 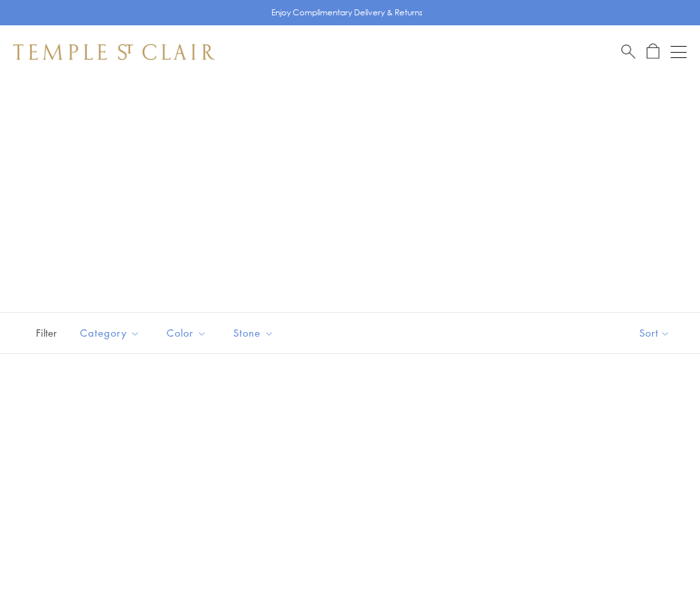 I want to click on a: Open Shopping Bag, so click(x=653, y=51).